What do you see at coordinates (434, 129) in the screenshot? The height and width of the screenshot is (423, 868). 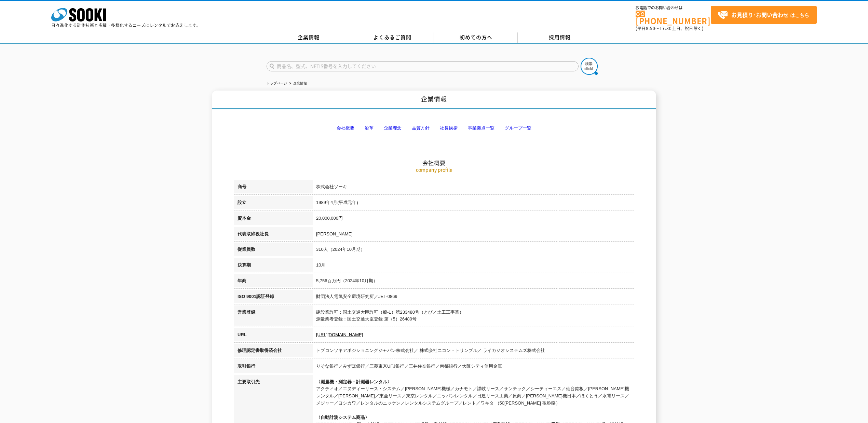 I see `h2: 会社概要` at bounding box center [434, 129].